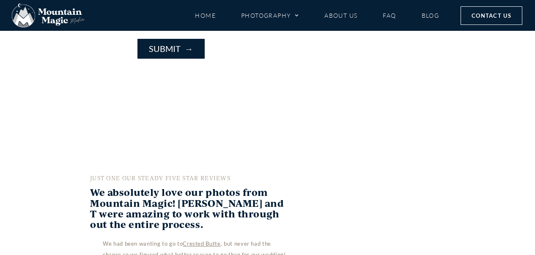  I want to click on h2: JUST ONE OUR STEADY FIVE STAR REVIEWS, so click(189, 178).